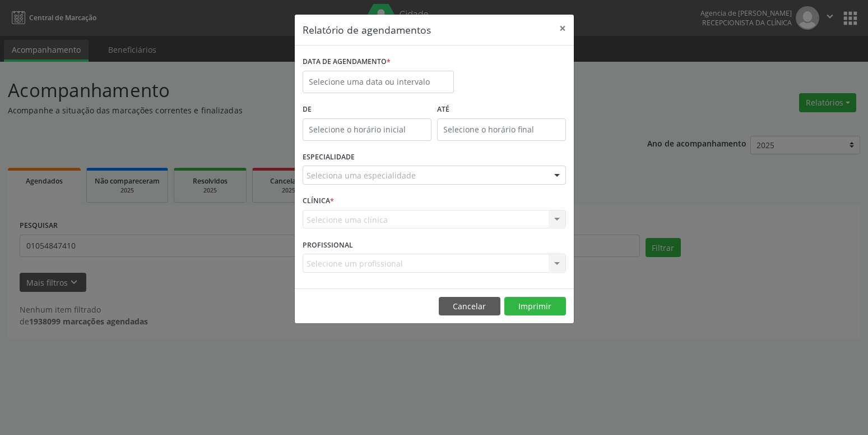  Describe the element at coordinates (501, 109) in the screenshot. I see `label: ATÉ` at that location.